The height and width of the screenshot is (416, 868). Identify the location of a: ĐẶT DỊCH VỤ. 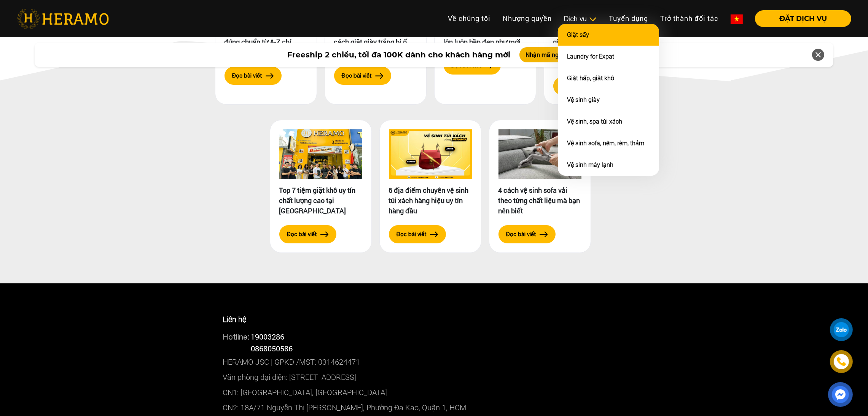
(800, 19).